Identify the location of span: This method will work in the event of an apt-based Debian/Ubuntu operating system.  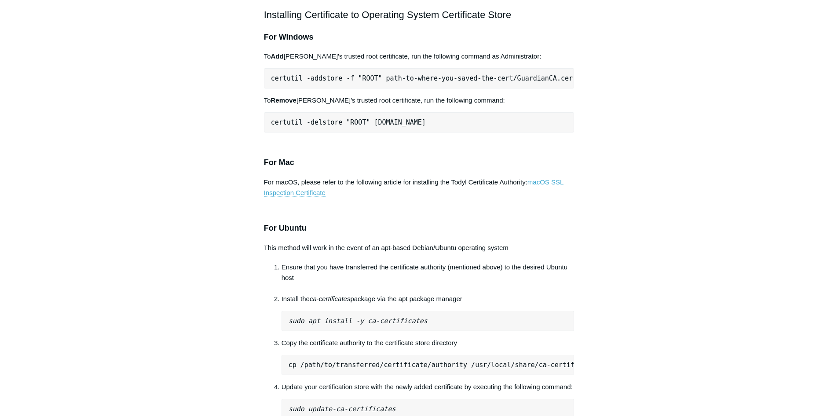
(386, 247).